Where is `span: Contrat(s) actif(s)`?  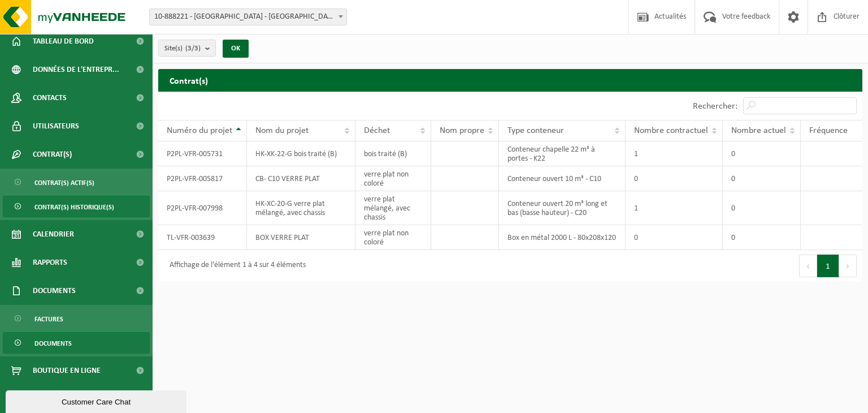 span: Contrat(s) actif(s) is located at coordinates (64, 183).